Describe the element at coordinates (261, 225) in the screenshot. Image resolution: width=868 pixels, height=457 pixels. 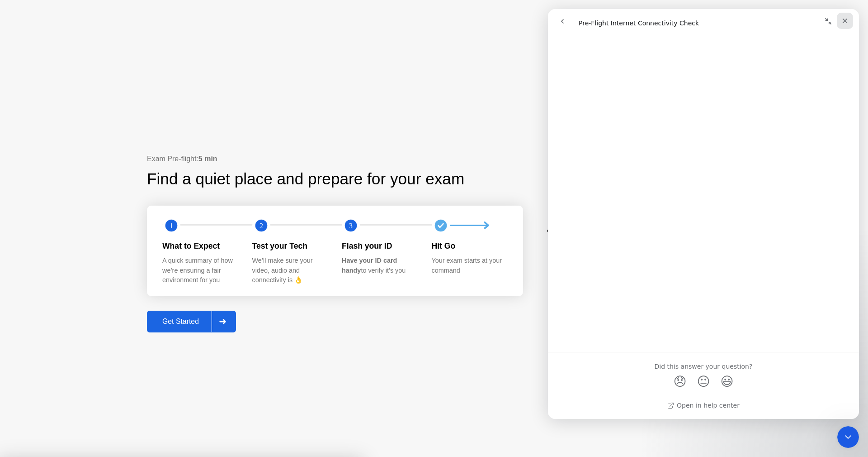
I see `text: 2` at that location.